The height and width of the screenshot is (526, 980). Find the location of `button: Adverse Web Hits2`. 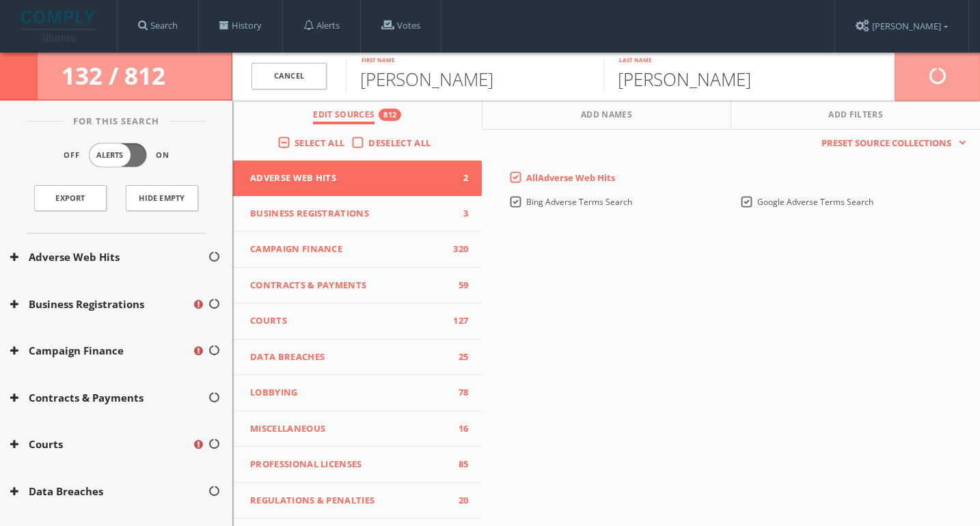

button: Adverse Web Hits2 is located at coordinates (358, 179).